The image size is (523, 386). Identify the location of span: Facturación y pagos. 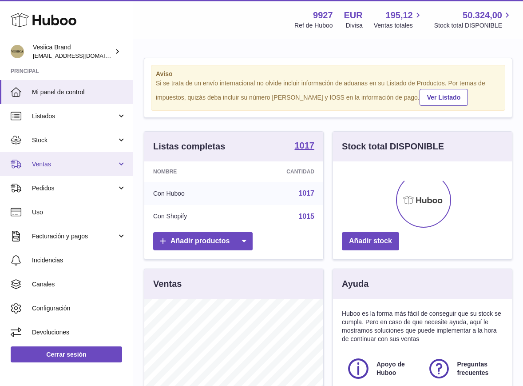
(74, 236).